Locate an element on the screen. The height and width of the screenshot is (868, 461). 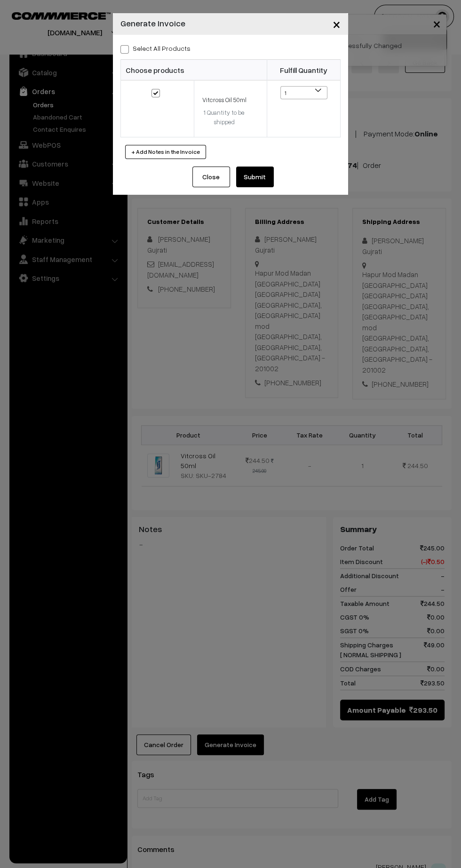
th: Choose products is located at coordinates (194, 70).